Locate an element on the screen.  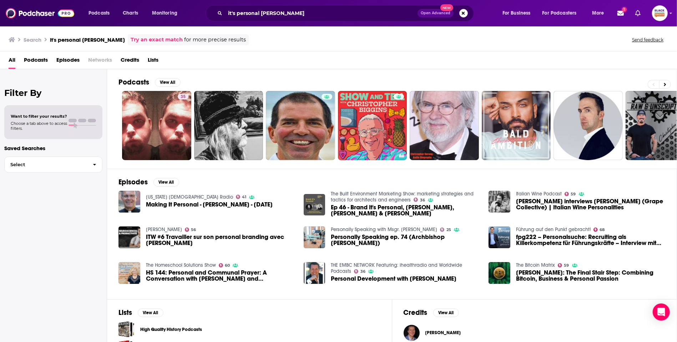
a: EpisodesView All is located at coordinates (149, 182).